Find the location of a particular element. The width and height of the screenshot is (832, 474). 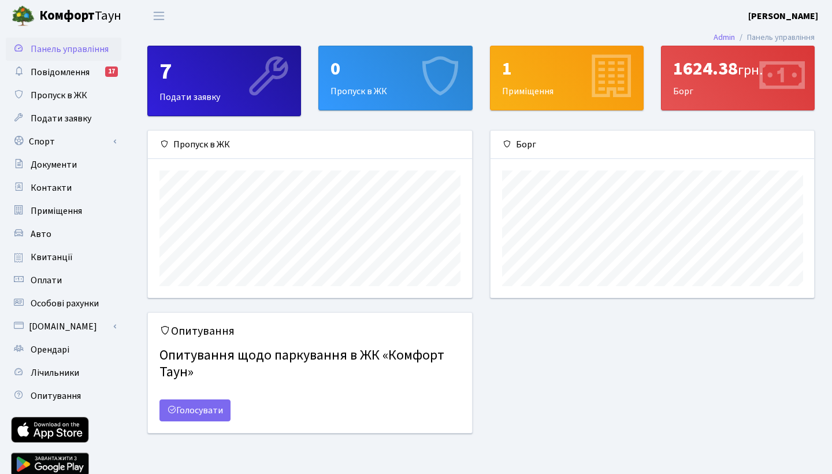

a: Admin is located at coordinates (724, 37).